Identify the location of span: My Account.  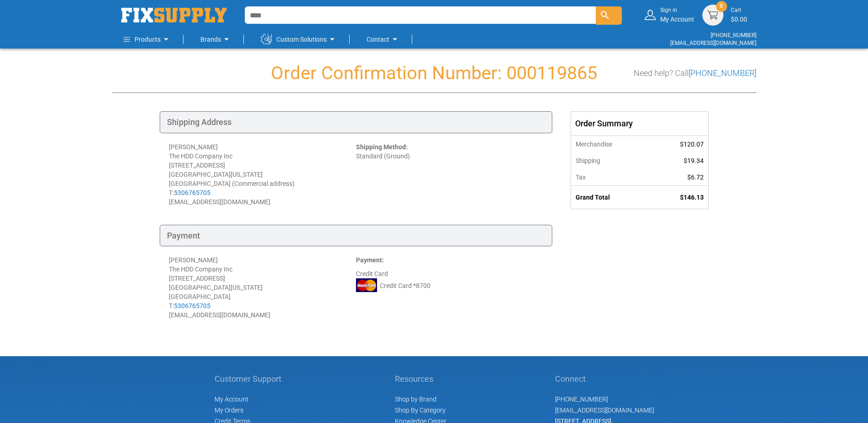
(231, 399).